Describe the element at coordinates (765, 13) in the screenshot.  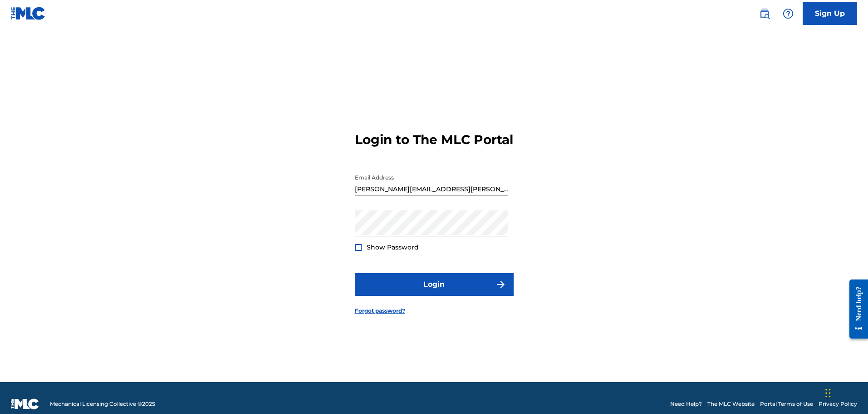
I see `a: Public Search` at that location.